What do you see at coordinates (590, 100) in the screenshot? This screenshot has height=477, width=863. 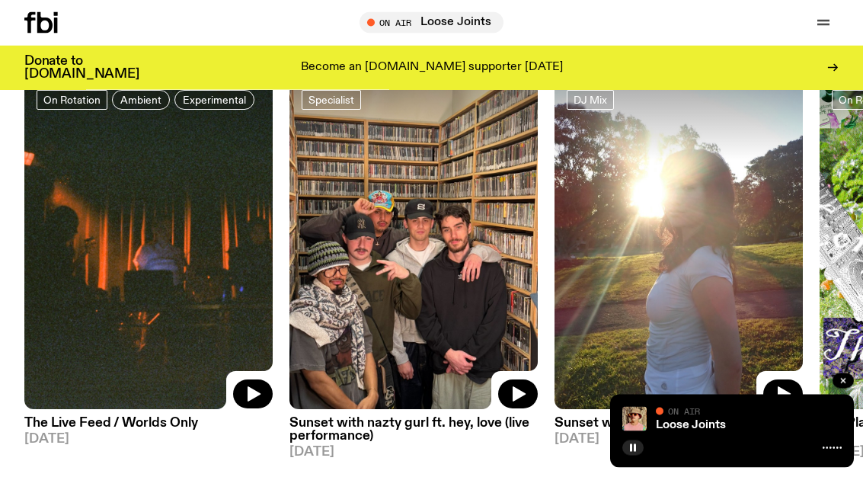 I see `span: DJ Mix` at bounding box center [590, 100].